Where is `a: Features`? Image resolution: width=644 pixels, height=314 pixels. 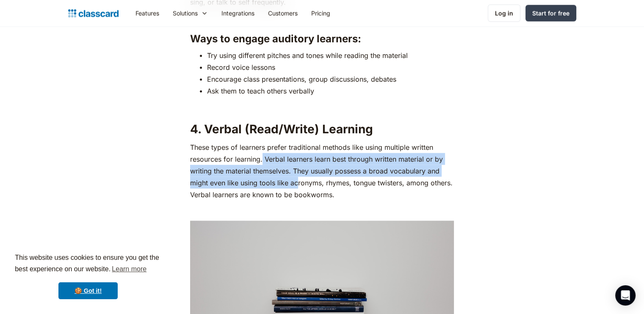 a: Features is located at coordinates (147, 13).